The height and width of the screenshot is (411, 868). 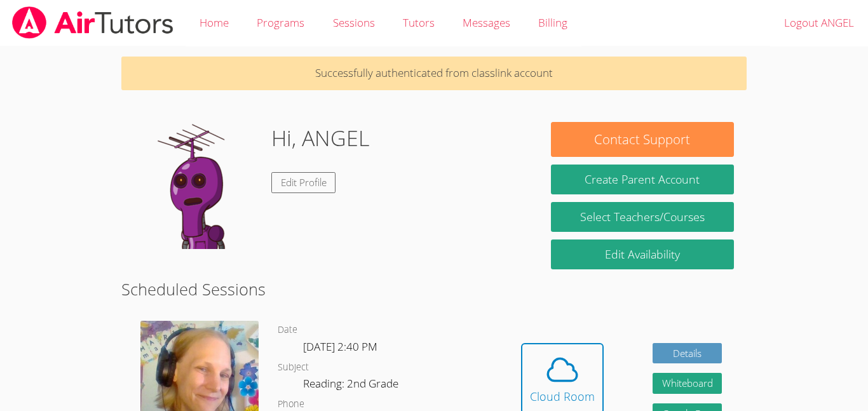 What do you see at coordinates (352, 386) in the screenshot?
I see `dd: Reading: 2nd Grade` at bounding box center [352, 386].